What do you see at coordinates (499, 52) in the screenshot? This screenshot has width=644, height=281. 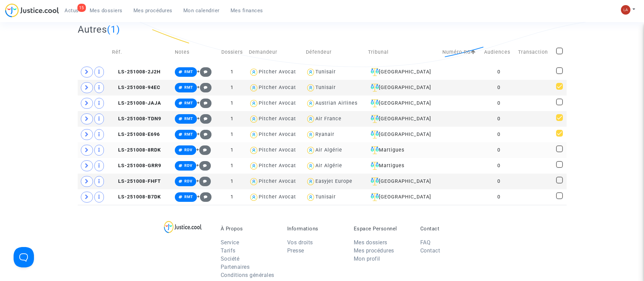 I see `td: Audiences` at bounding box center [499, 52].